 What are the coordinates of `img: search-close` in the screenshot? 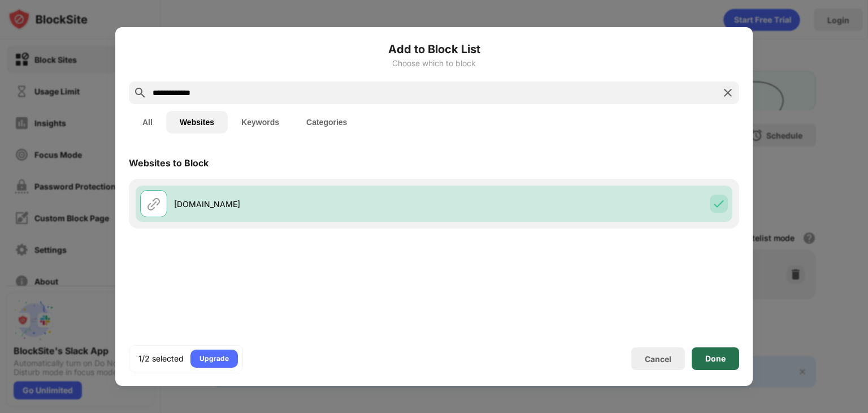 It's located at (727, 92).